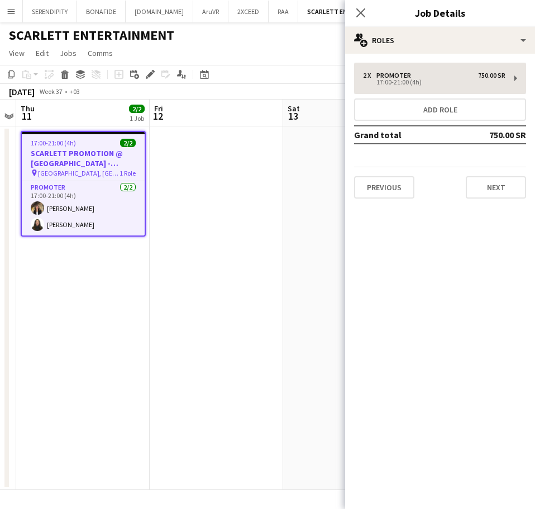  What do you see at coordinates (42, 53) in the screenshot?
I see `span: Edit` at bounding box center [42, 53].